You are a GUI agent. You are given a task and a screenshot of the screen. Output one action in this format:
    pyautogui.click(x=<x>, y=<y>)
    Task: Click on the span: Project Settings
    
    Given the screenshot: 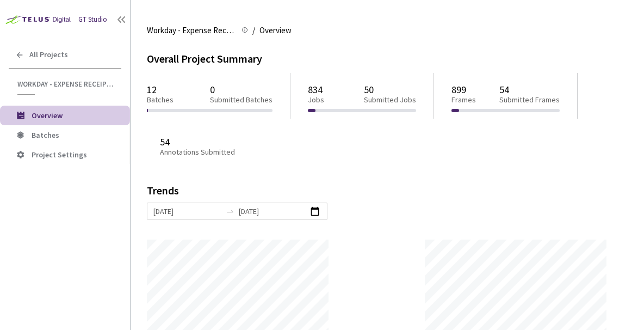 What is the action you would take?
    pyautogui.click(x=59, y=155)
    